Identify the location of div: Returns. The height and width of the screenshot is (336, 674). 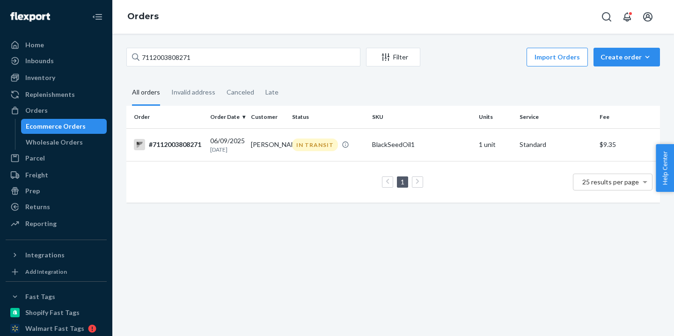
(37, 207).